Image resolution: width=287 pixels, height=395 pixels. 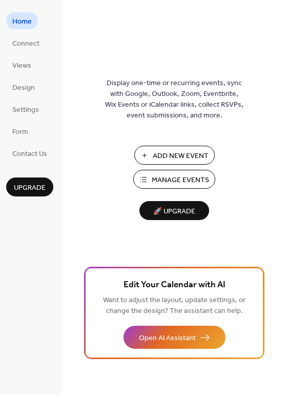 What do you see at coordinates (174, 179) in the screenshot?
I see `button: Manage Events` at bounding box center [174, 179].